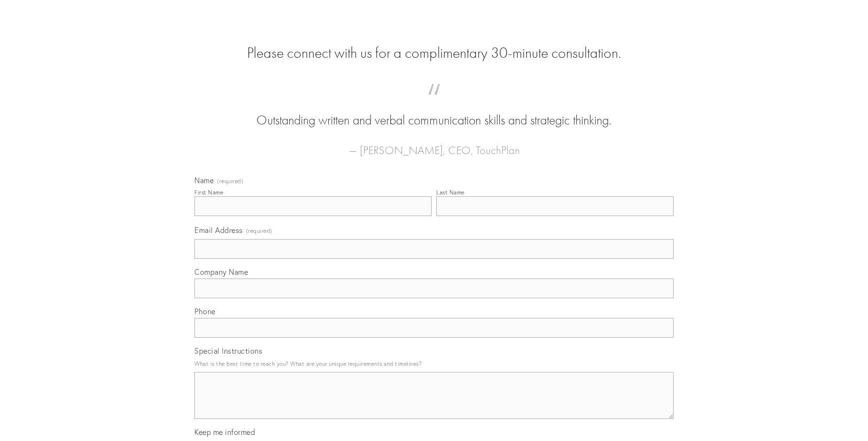 Image resolution: width=868 pixels, height=441 pixels. What do you see at coordinates (450, 192) in the screenshot?
I see `div: Last Name` at bounding box center [450, 192].